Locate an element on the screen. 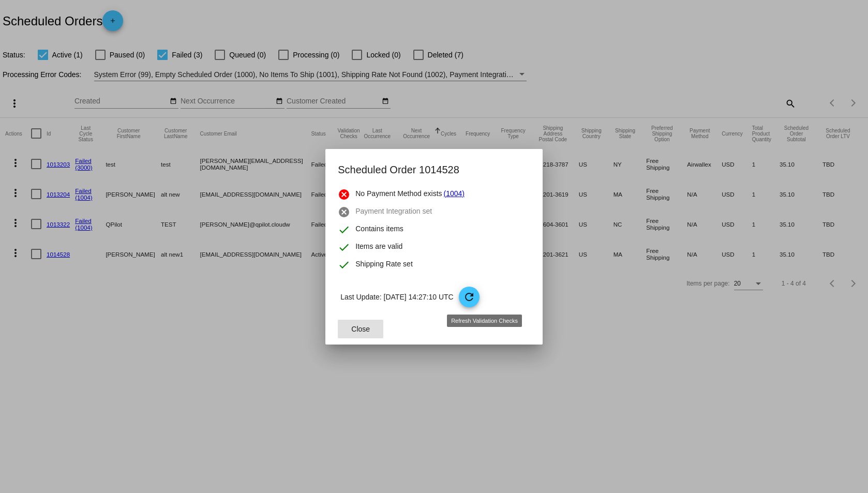  span: Close is located at coordinates (360, 329).